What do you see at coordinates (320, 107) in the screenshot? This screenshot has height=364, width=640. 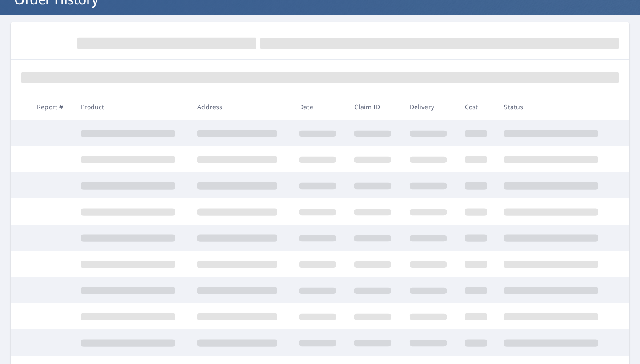 I see `th: Date` at bounding box center [320, 107].